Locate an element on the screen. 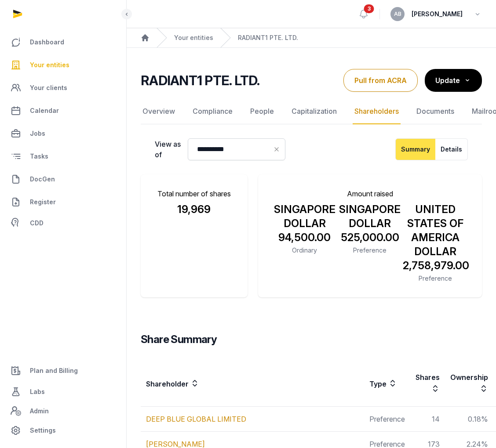  a: Jobs is located at coordinates (63, 134).